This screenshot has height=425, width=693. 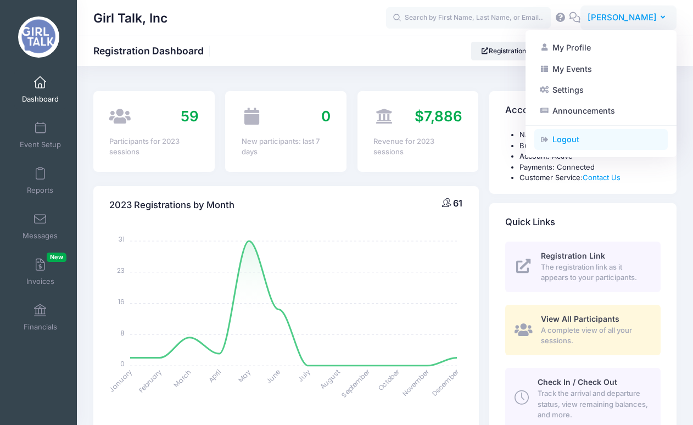 I want to click on li: Name: Girl Talk, so click(x=589, y=135).